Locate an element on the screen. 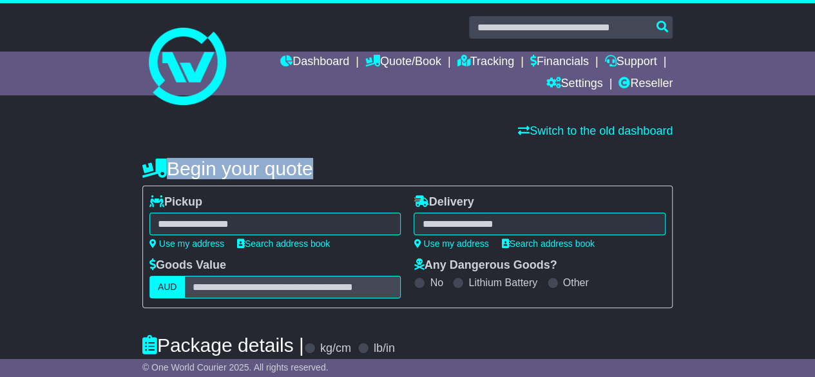 The image size is (815, 377). h4: Package details | is located at coordinates (223, 345).